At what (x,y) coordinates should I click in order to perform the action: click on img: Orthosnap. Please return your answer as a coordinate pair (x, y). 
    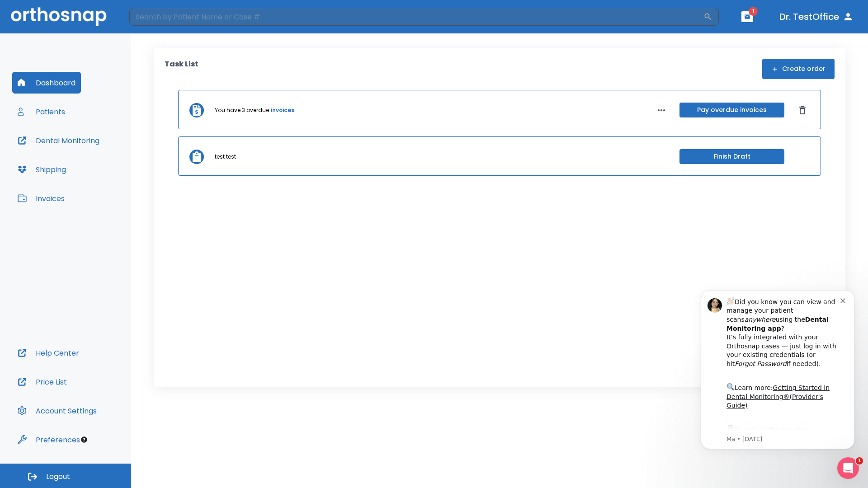
    Looking at the image, I should click on (59, 17).